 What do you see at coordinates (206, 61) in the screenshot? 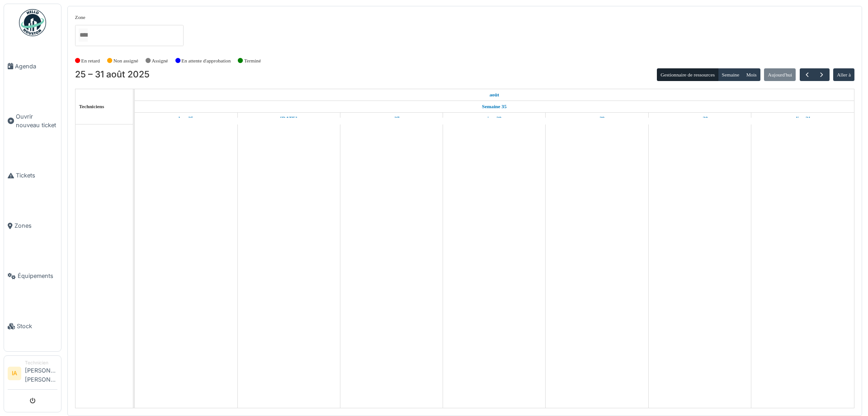
I see `label: En attente d'approbation` at bounding box center [206, 61].